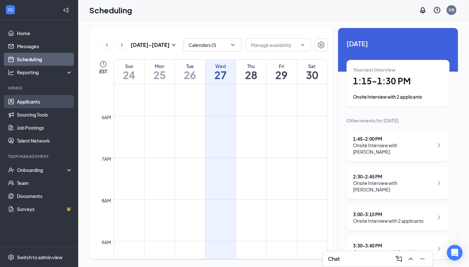 This screenshot has height=267, width=469. What do you see at coordinates (190, 72) in the screenshot?
I see `a: August 26, 2025` at bounding box center [190, 72].